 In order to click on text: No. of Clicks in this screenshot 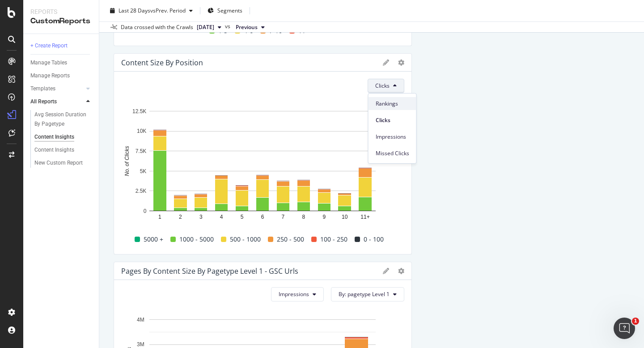, I will do `click(127, 161)`.